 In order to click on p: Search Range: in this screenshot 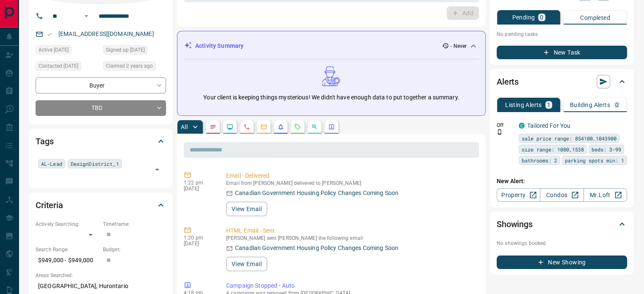, I will do `click(67, 250)`.